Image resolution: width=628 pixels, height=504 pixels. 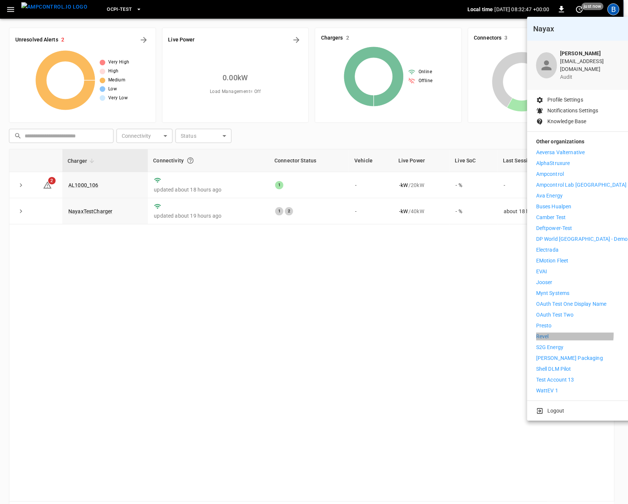 What do you see at coordinates (548, 250) in the screenshot?
I see `p: Electrada` at bounding box center [548, 250].